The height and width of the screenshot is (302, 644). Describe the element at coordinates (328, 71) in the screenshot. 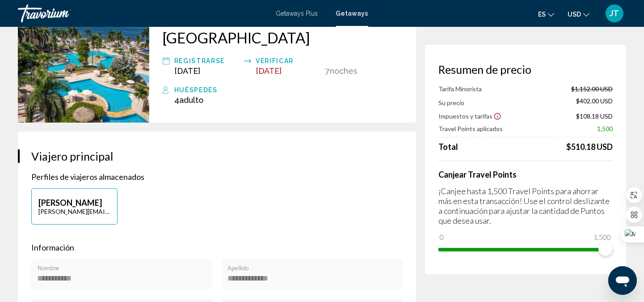

I see `span: 7` at that location.